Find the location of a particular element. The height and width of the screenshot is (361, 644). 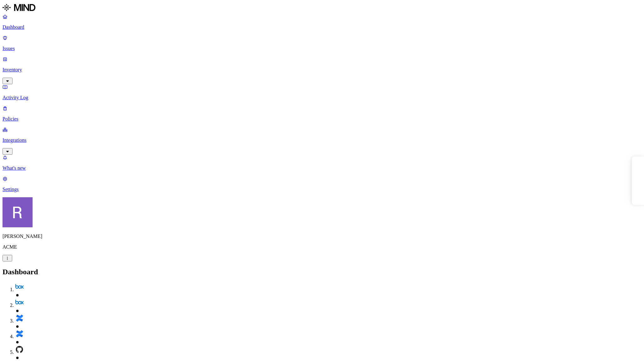

a: What's new is located at coordinates (322, 163).